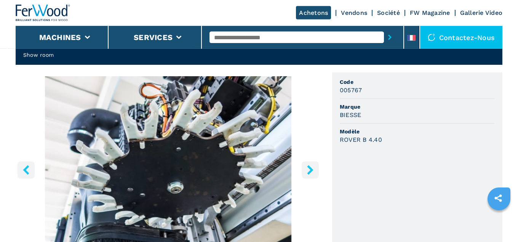  What do you see at coordinates (430, 13) in the screenshot?
I see `a: FW Magazine` at bounding box center [430, 13].